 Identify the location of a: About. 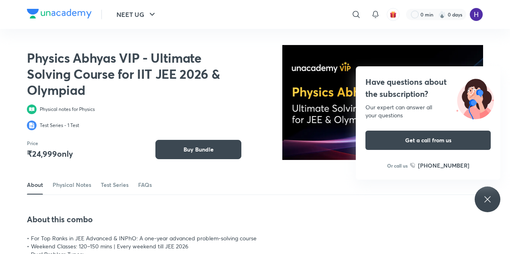
(35, 185).